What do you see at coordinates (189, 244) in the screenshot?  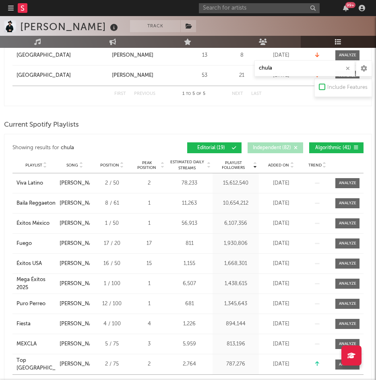 I see `div: 811` at bounding box center [189, 244].